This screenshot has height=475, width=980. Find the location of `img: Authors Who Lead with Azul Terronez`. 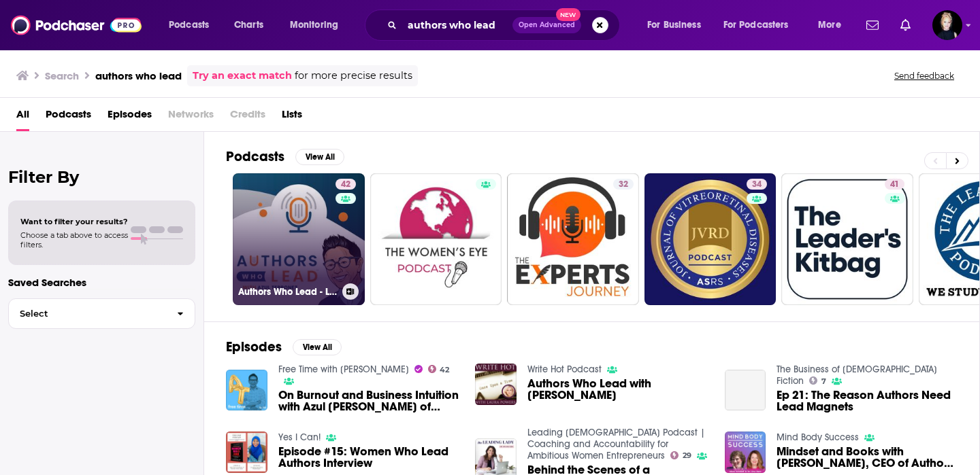

img: Authors Who Lead with Azul Terronez is located at coordinates (495, 384).